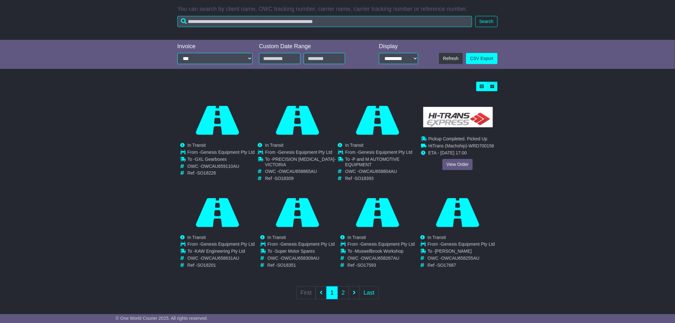 The height and width of the screenshot is (323, 675). What do you see at coordinates (451, 58) in the screenshot?
I see `button: Refresh` at bounding box center [451, 58].